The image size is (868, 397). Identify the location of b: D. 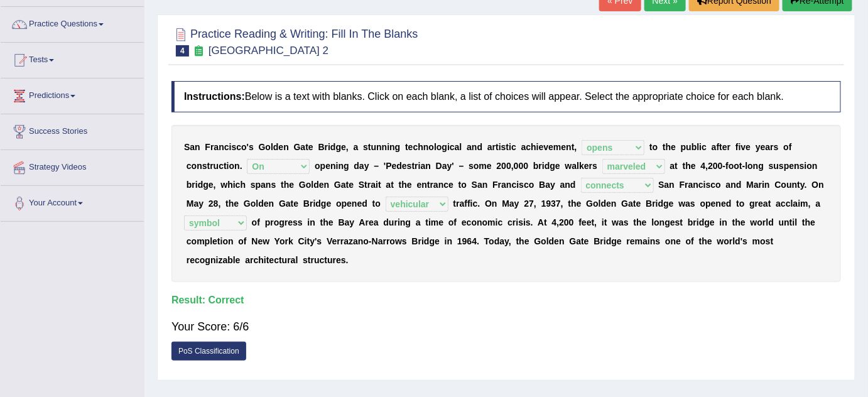
(439, 166).